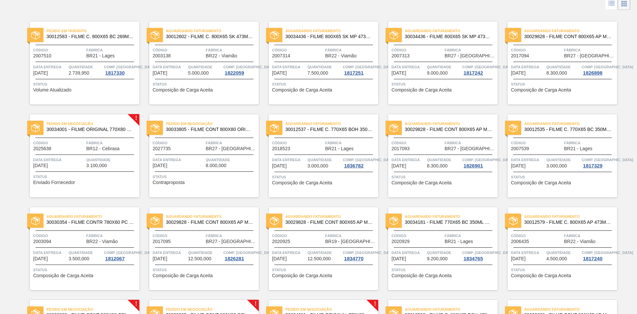 This screenshot has height=314, width=637. What do you see at coordinates (162, 149) in the screenshot?
I see `span: 2027735` at bounding box center [162, 149].